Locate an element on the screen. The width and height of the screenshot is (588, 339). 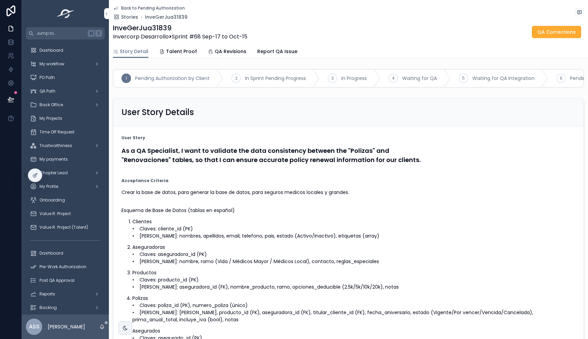
a: Report QA Issue is located at coordinates (277, 52).